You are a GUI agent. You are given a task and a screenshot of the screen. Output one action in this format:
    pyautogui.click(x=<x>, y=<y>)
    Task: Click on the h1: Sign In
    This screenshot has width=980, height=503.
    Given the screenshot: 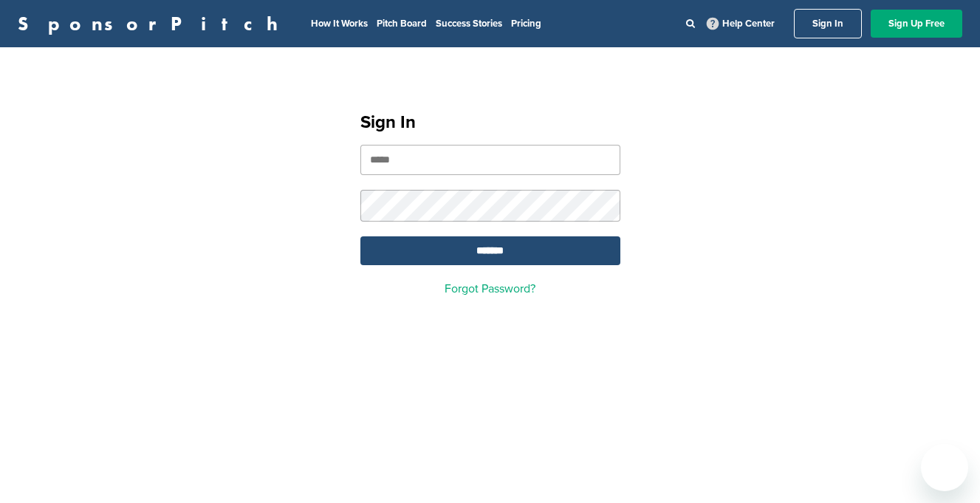 What is the action you would take?
    pyautogui.click(x=490, y=122)
    